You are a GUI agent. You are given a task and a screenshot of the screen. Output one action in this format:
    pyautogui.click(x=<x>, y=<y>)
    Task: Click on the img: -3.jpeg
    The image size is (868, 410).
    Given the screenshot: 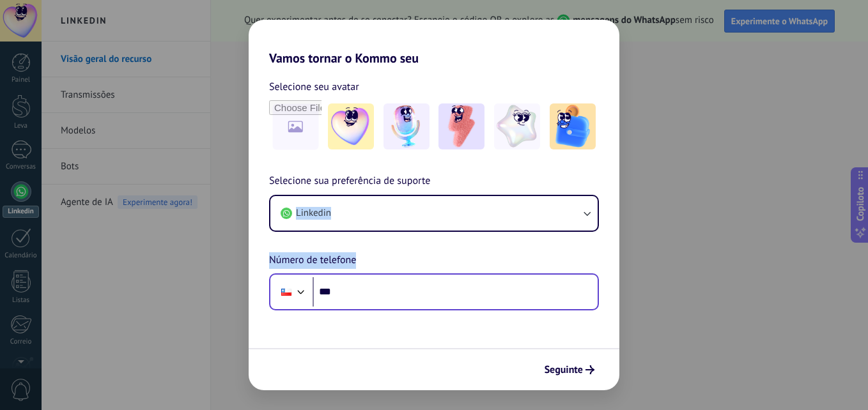 What is the action you would take?
    pyautogui.click(x=461, y=127)
    